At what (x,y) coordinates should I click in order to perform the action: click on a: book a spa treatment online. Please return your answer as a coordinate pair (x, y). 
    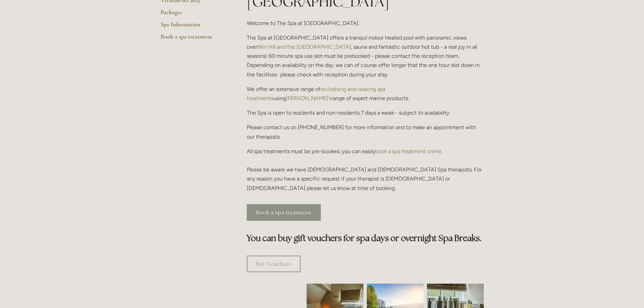
    Looking at the image, I should click on (409, 152).